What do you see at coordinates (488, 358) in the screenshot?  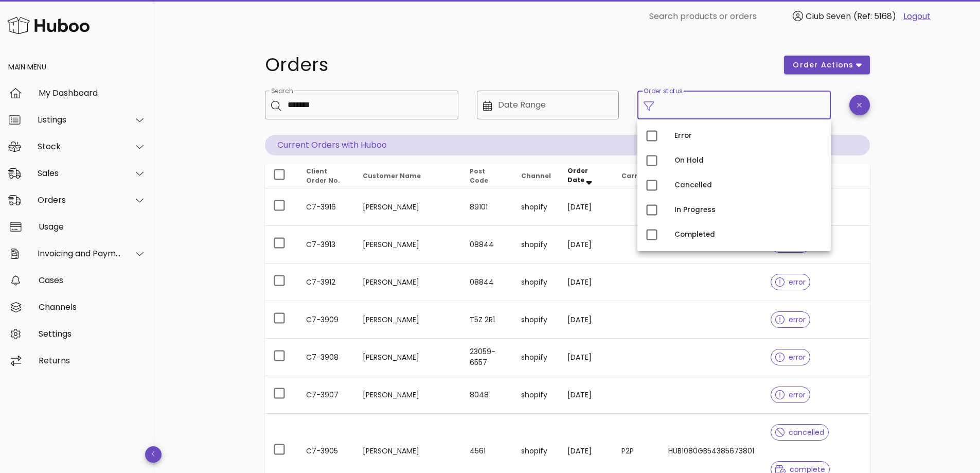 I see `td: 23059-6557` at bounding box center [488, 358].